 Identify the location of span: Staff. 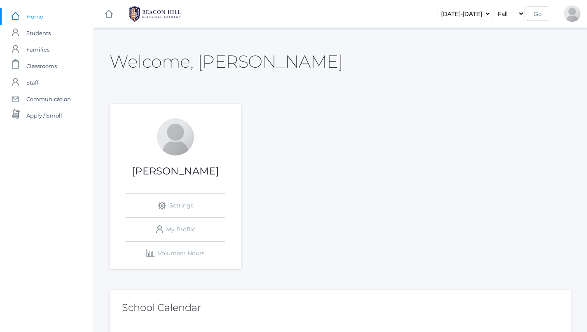
(32, 82).